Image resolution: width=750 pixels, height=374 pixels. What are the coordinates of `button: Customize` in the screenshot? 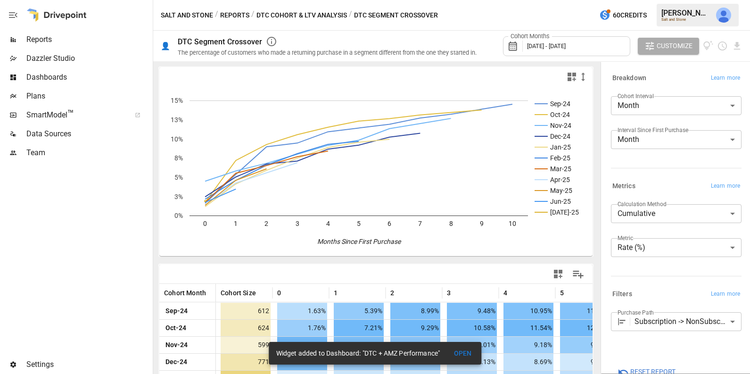 It's located at (669, 46).